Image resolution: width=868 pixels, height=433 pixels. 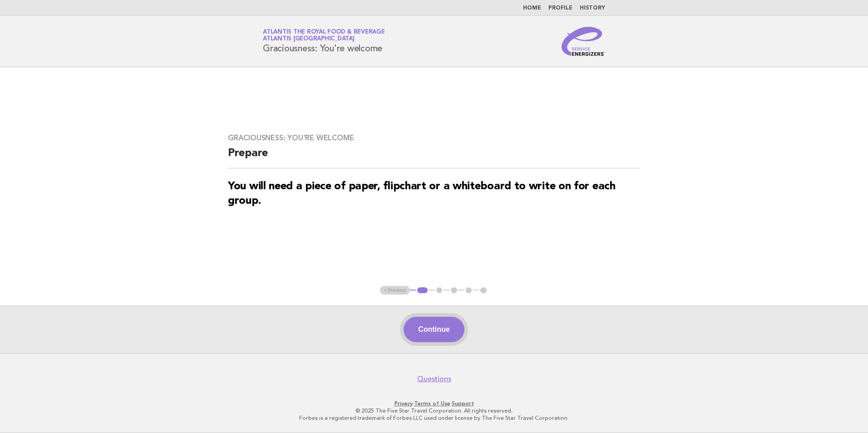 What do you see at coordinates (462, 404) in the screenshot?
I see `a: Support` at bounding box center [462, 404].